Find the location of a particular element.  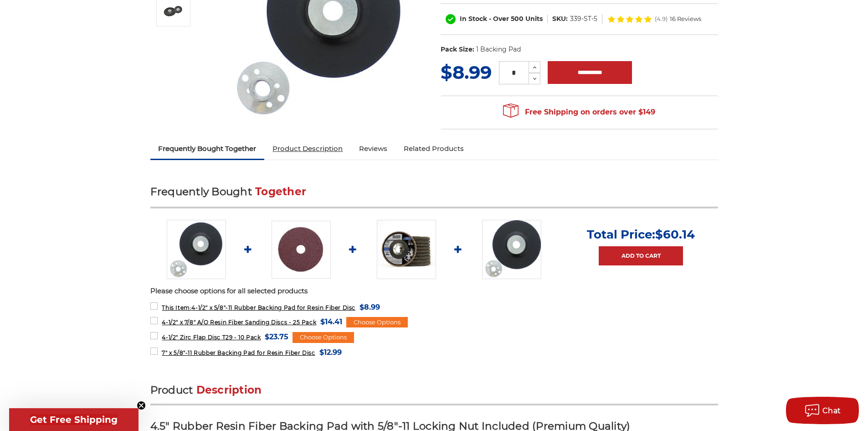

span: Product is located at coordinates (172, 390).